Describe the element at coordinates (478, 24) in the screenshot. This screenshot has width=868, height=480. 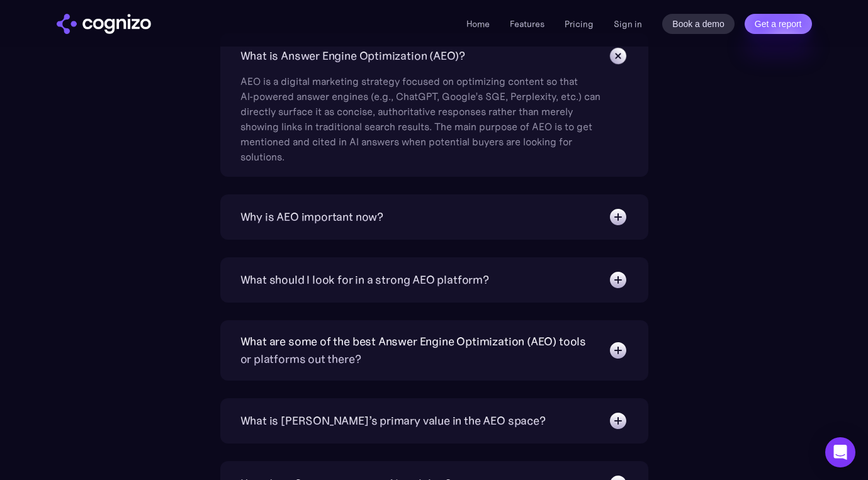
I see `a: Home` at that location.